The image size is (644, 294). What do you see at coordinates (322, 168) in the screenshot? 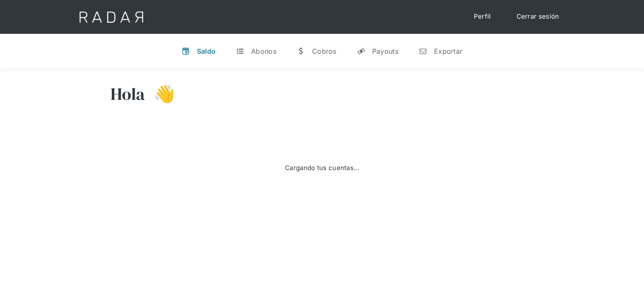
I see `div: Cargando tus cuentas...` at bounding box center [322, 168].